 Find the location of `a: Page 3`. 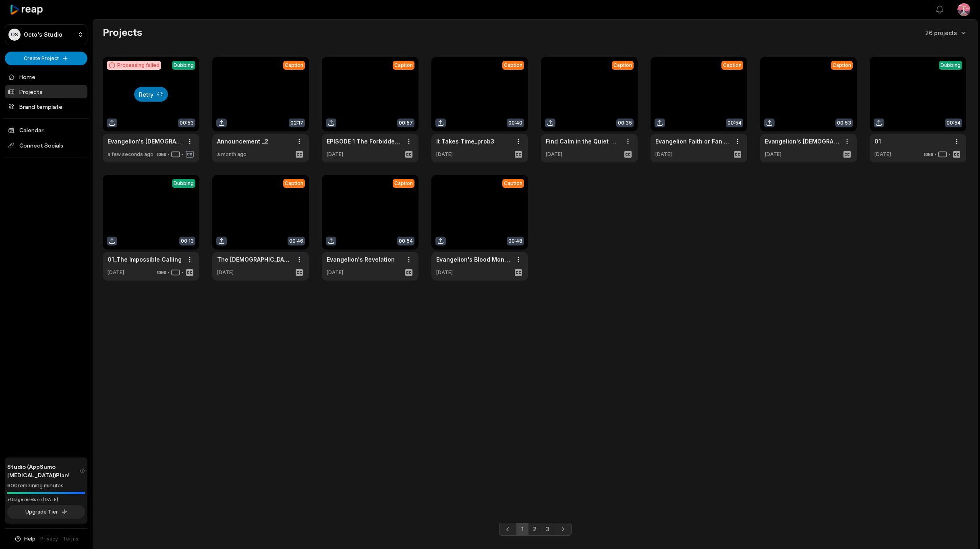

a: Page 3 is located at coordinates (547, 529).